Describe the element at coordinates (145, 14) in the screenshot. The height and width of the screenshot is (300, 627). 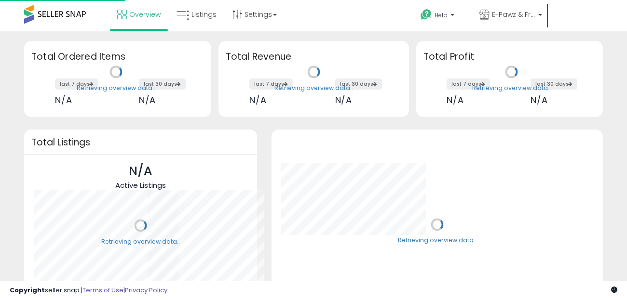
I see `span: Overview` at that location.